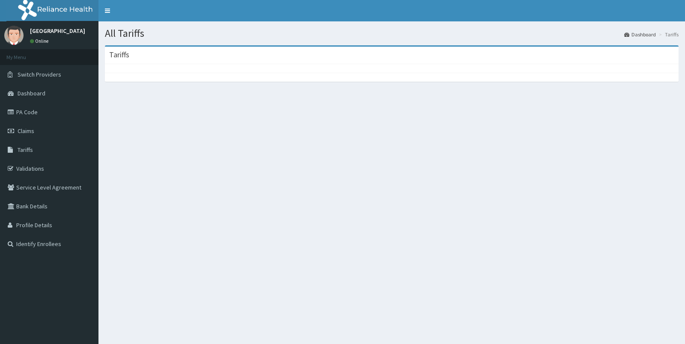 This screenshot has width=685, height=344. What do you see at coordinates (392, 33) in the screenshot?
I see `h1: All Tariffs` at bounding box center [392, 33].